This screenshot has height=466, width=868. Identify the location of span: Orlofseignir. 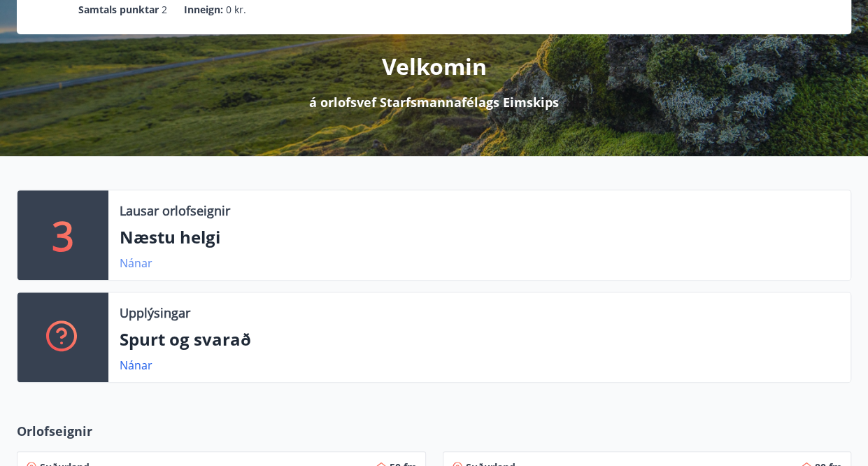
(55, 431).